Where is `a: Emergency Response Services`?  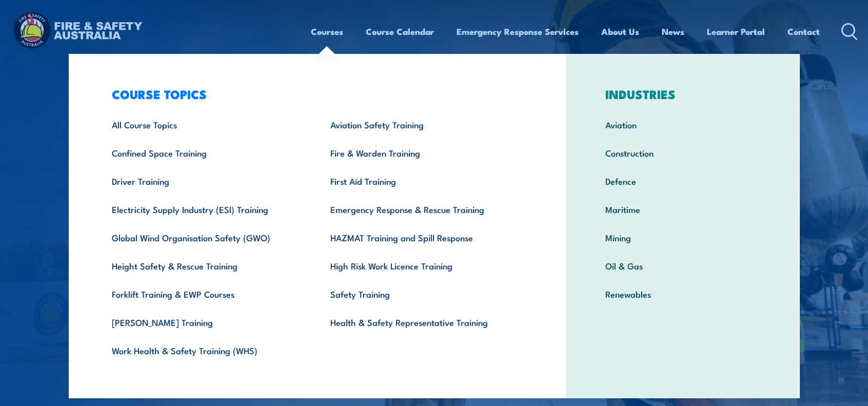 a: Emergency Response Services is located at coordinates (518, 31).